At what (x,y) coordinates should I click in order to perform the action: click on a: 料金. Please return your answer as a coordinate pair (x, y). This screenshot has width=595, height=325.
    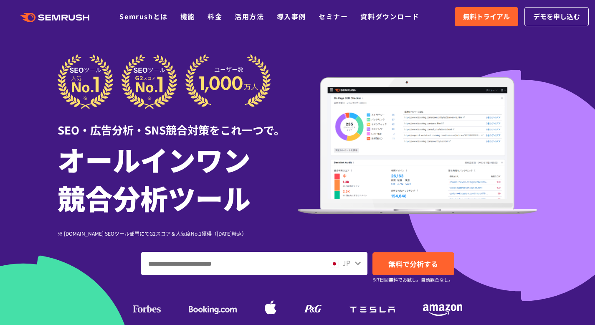
    Looking at the image, I should click on (215, 16).